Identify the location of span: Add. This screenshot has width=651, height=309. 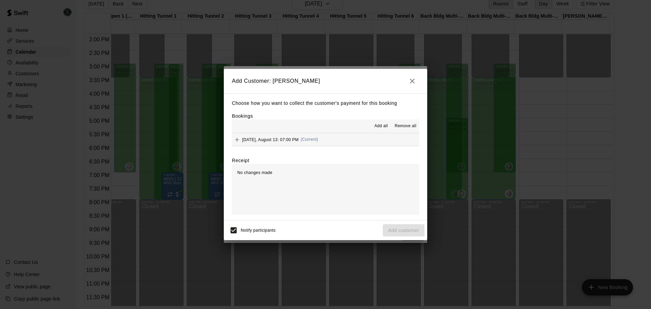
(237, 139).